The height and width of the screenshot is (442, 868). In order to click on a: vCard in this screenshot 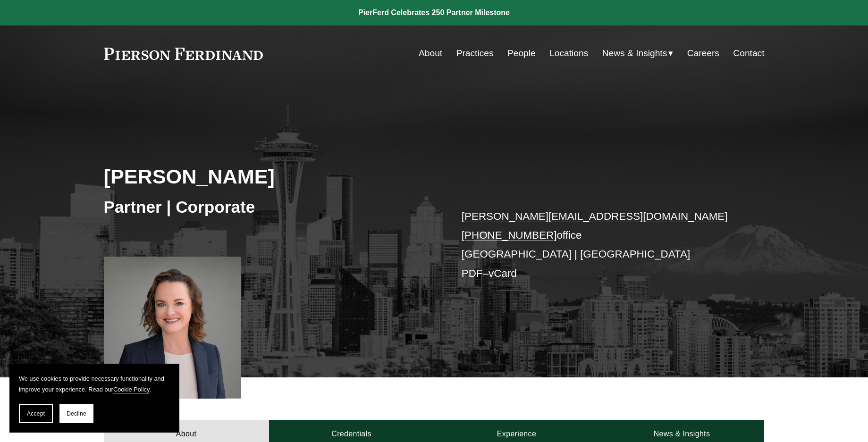, I will do `click(503, 273)`.